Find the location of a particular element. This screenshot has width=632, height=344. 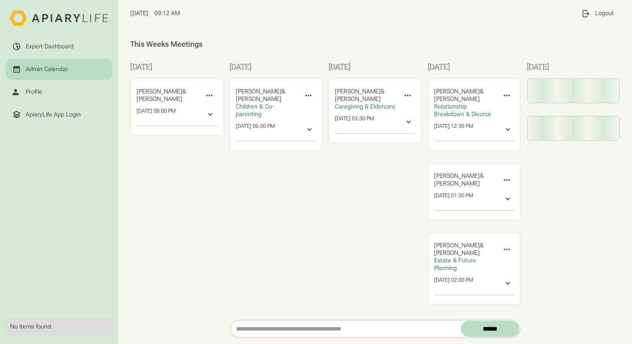

span: 09:12 AM is located at coordinates (167, 13).